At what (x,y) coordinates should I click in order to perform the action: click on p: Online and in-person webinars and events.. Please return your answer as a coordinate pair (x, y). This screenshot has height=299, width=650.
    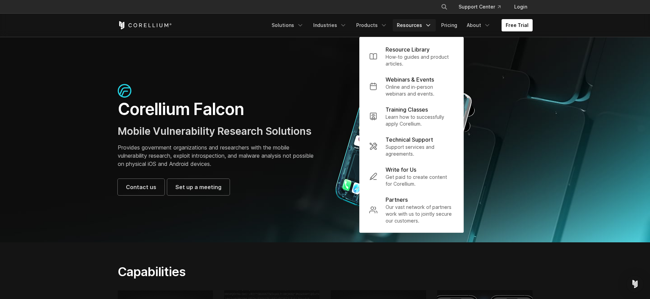
    Looking at the image, I should click on (420, 90).